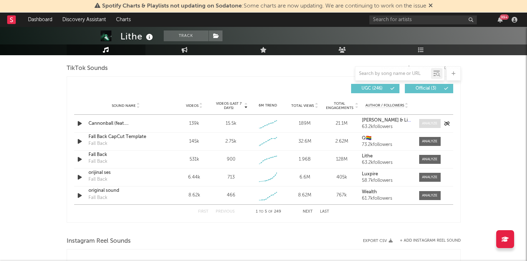 Image resolution: width=527 pixels, height=261 pixels. I want to click on a: Dashboard, so click(40, 20).